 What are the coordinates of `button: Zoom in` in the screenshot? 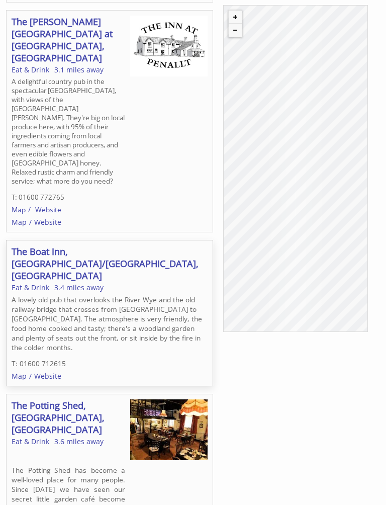 It's located at (235, 17).